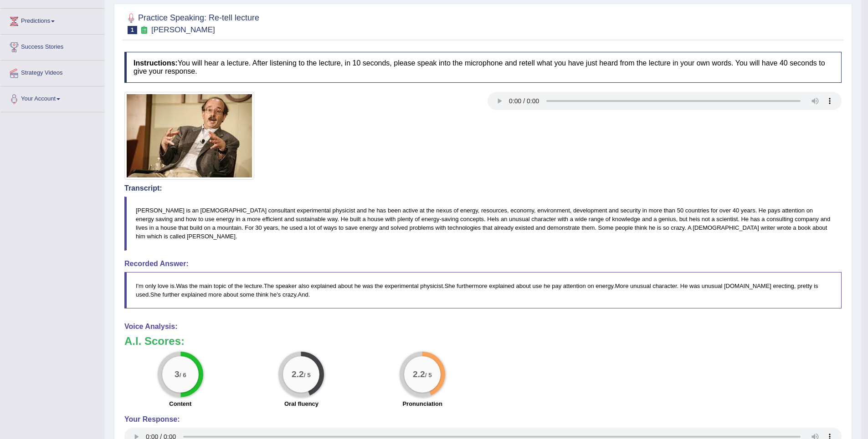 This screenshot has height=439, width=868. Describe the element at coordinates (155, 63) in the screenshot. I see `b: Instructions:` at that location.